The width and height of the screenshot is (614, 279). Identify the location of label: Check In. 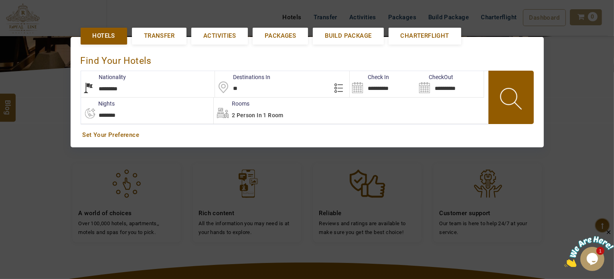
(370, 77).